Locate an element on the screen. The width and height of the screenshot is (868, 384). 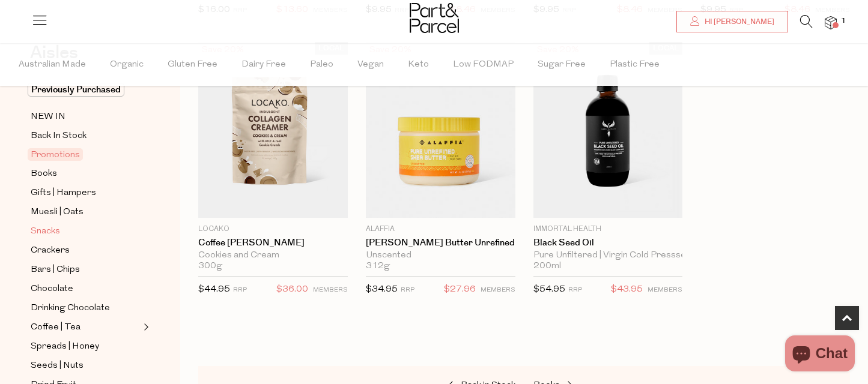
div: Cookies and Cream is located at coordinates (273, 256).